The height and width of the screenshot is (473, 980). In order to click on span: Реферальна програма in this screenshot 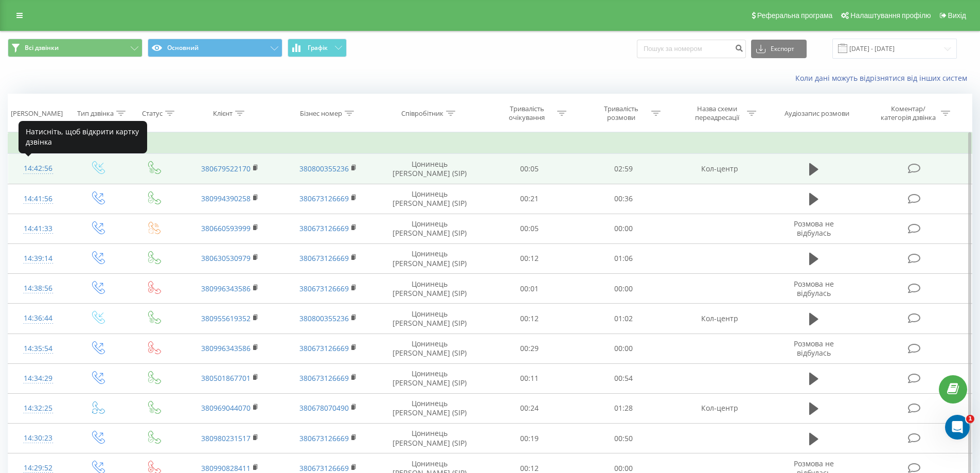, I will do `click(795, 16)`.